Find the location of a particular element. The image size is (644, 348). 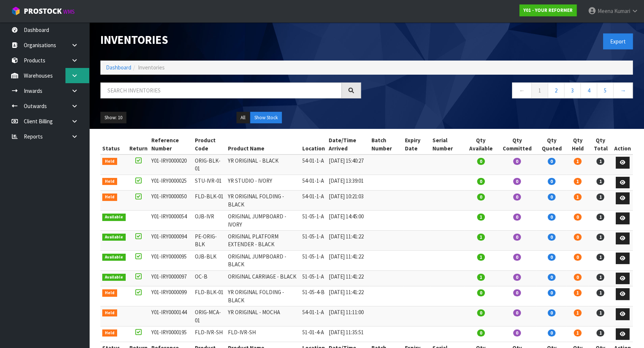

button: Export is located at coordinates (618, 41).